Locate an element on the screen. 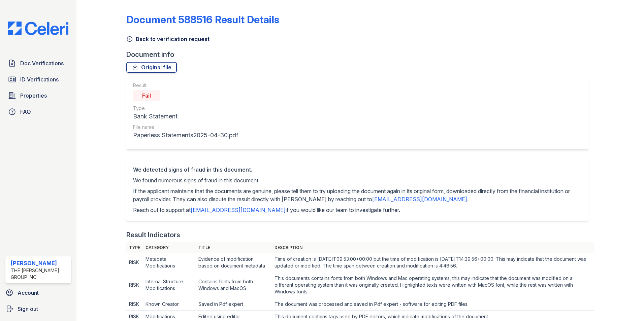 The height and width of the screenshot is (321, 644). a: Document 588516 Result Details is located at coordinates (203, 20).